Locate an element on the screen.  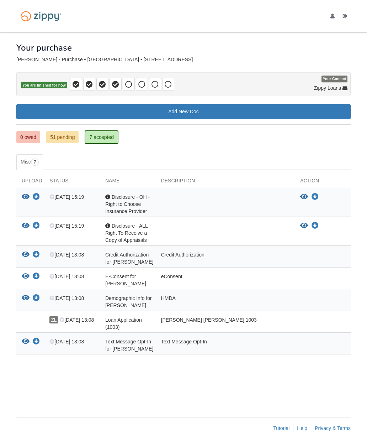
div: Action is located at coordinates (323, 182).